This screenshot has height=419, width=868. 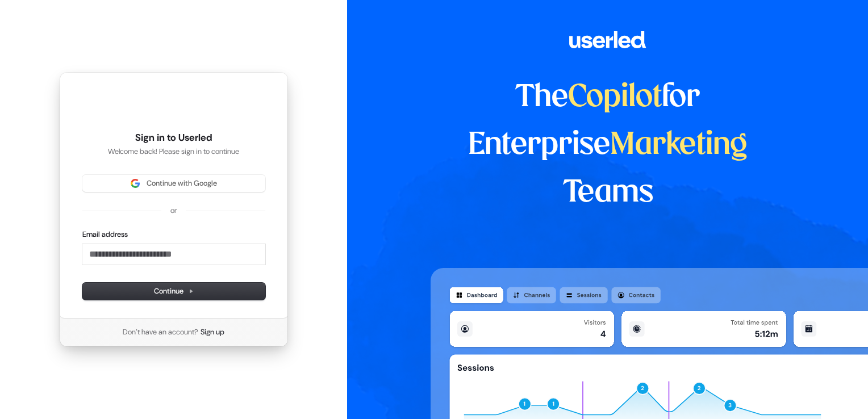 What do you see at coordinates (174, 183) in the screenshot?
I see `button: Sign in with GoogleContinue with Google` at bounding box center [174, 183].